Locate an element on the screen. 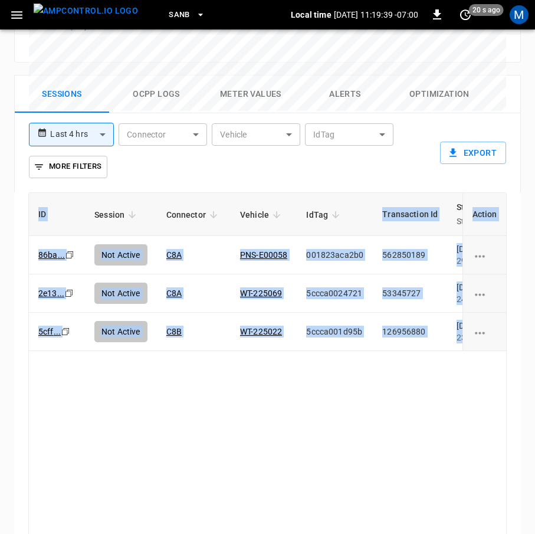  button: Alerts is located at coordinates (345, 94).